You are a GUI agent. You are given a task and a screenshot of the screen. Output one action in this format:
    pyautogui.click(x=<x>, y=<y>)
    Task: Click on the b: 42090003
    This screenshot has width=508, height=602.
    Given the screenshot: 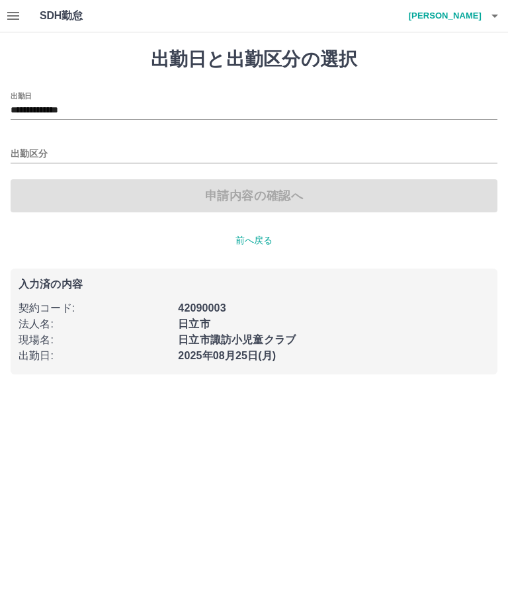 What is the action you would take?
    pyautogui.click(x=202, y=308)
    